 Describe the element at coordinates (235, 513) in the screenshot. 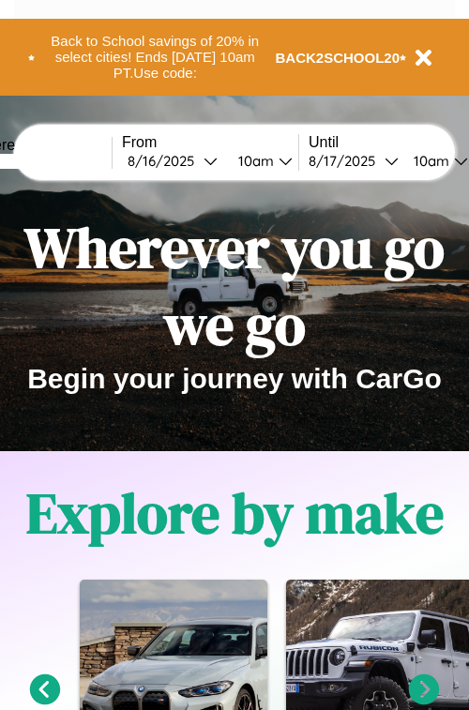

I see `h1: Explore by make` at that location.